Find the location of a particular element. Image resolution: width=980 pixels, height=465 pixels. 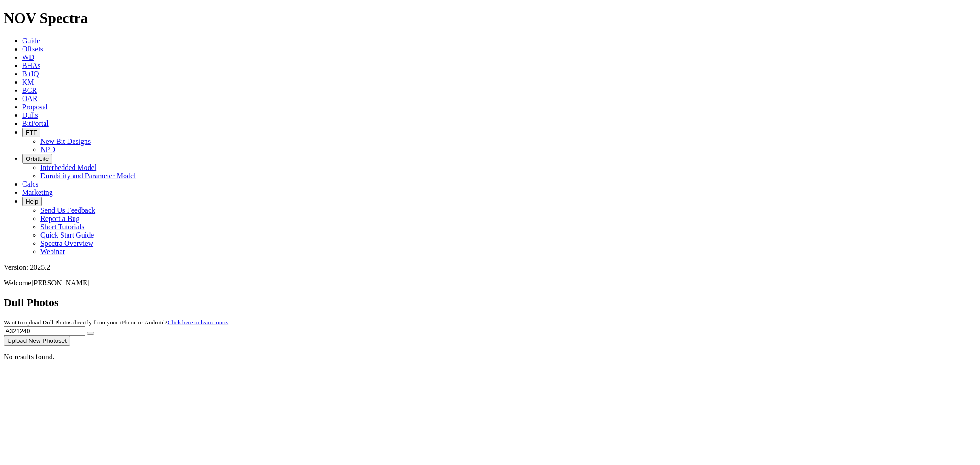

a: BCR is located at coordinates (30, 90).